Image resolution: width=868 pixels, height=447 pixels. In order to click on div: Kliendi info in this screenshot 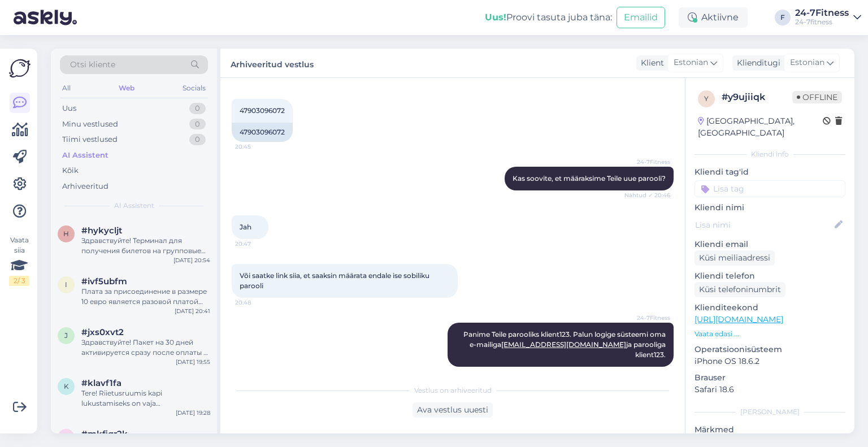, I will do `click(770, 154)`.